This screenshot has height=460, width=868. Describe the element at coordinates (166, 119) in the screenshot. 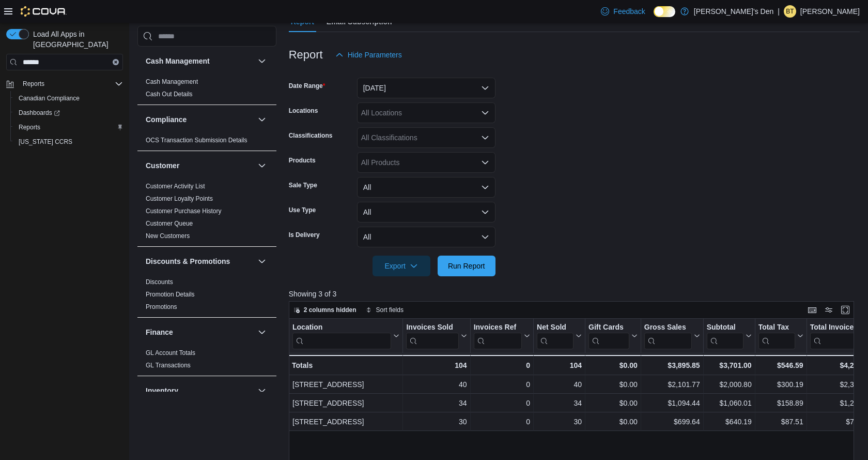

I see `h3: Compliance` at that location.